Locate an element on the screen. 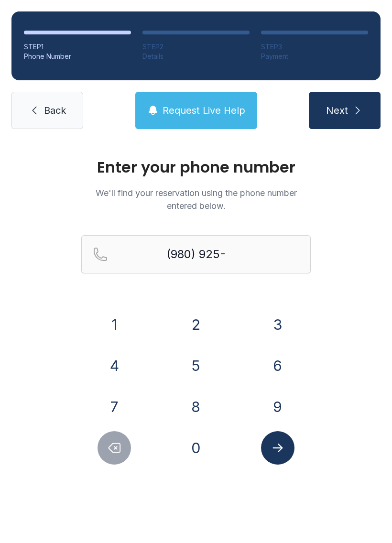 Image resolution: width=392 pixels, height=543 pixels. button: Delete number is located at coordinates (114, 448).